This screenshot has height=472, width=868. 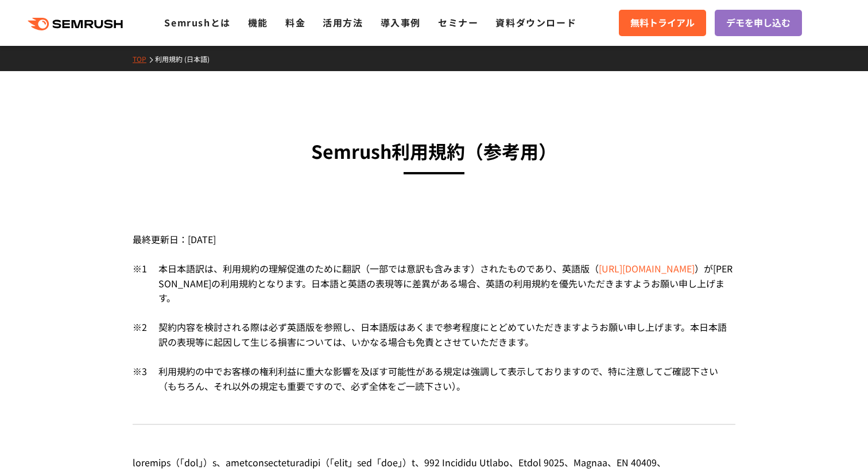 What do you see at coordinates (441, 342) in the screenshot?
I see `div: 契約内容を検討される際は必ず英語版を参照し、日本語版はあくまで参考程度にとどめていただきますようお願い申し上げます。本日本語訳の表現等に起因して生じる損害については、いかなる場合も免責とさせてい...` at bounding box center [441, 342].